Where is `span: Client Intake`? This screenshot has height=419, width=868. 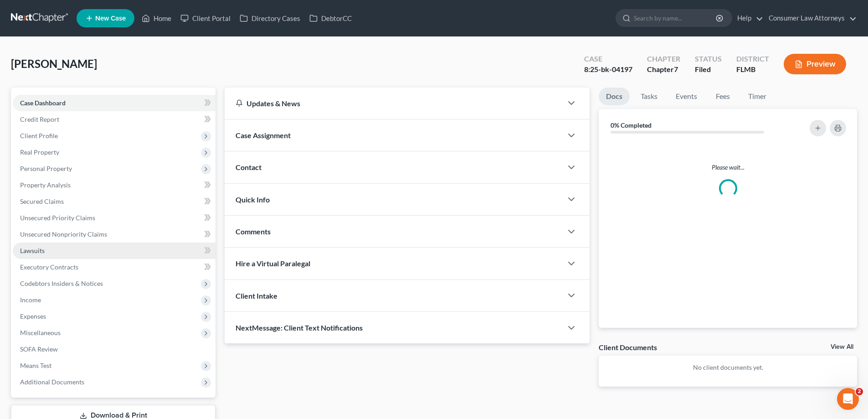 span: Client Intake is located at coordinates (256, 296).